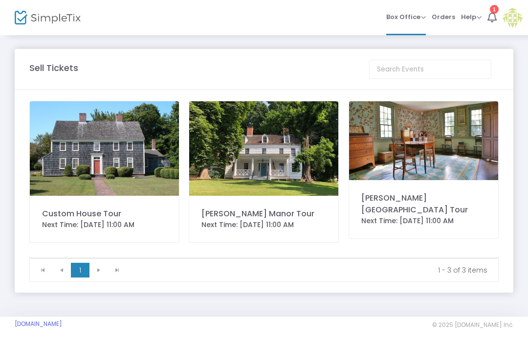 The image size is (528, 346). Describe the element at coordinates (264, 258) in the screenshot. I see `div: Data table` at that location.